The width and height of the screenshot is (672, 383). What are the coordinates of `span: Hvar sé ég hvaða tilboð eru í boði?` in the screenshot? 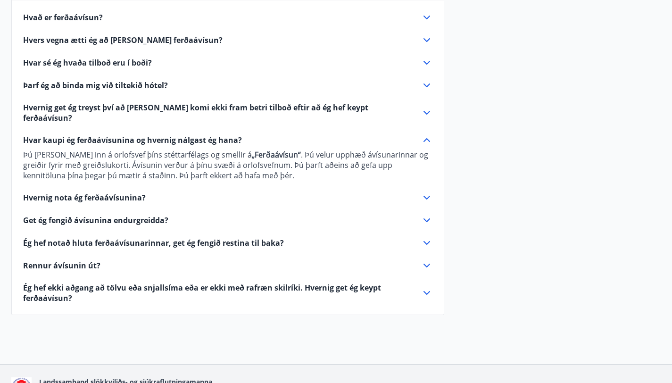 It's located at (87, 63).